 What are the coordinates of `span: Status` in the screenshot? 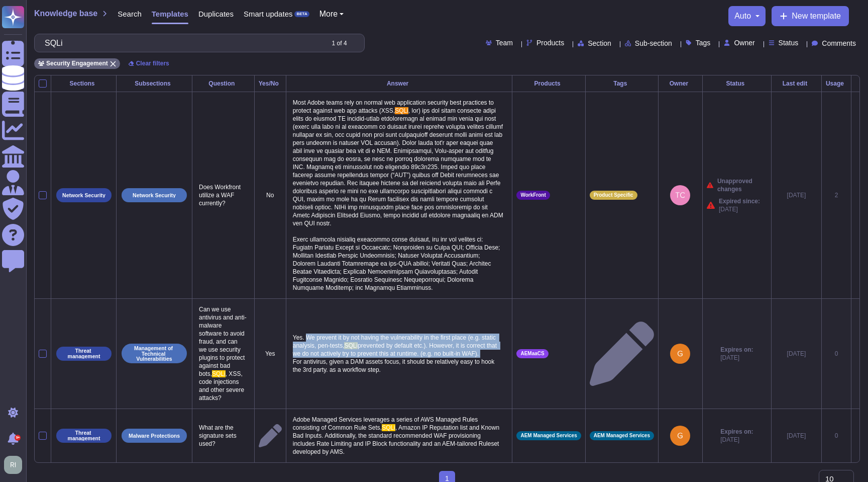 It's located at (789, 43).